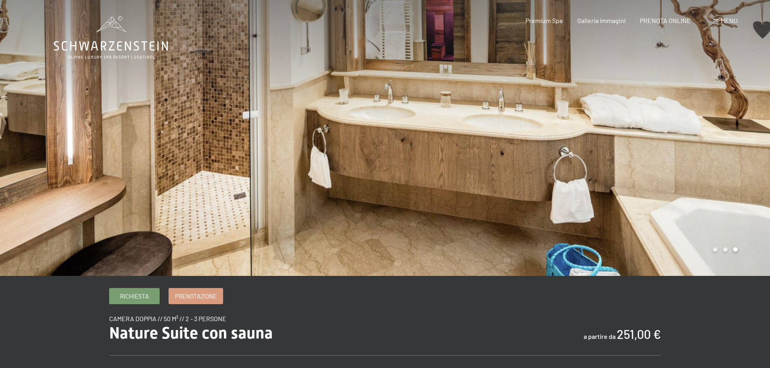 Image resolution: width=770 pixels, height=368 pixels. Describe the element at coordinates (638, 334) in the screenshot. I see `b: 251,00 €` at that location.